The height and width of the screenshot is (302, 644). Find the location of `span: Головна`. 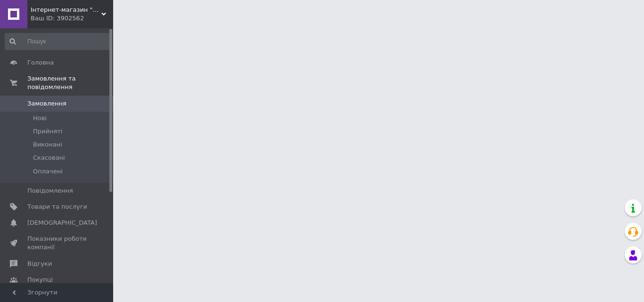

span: Головна is located at coordinates (41, 63).